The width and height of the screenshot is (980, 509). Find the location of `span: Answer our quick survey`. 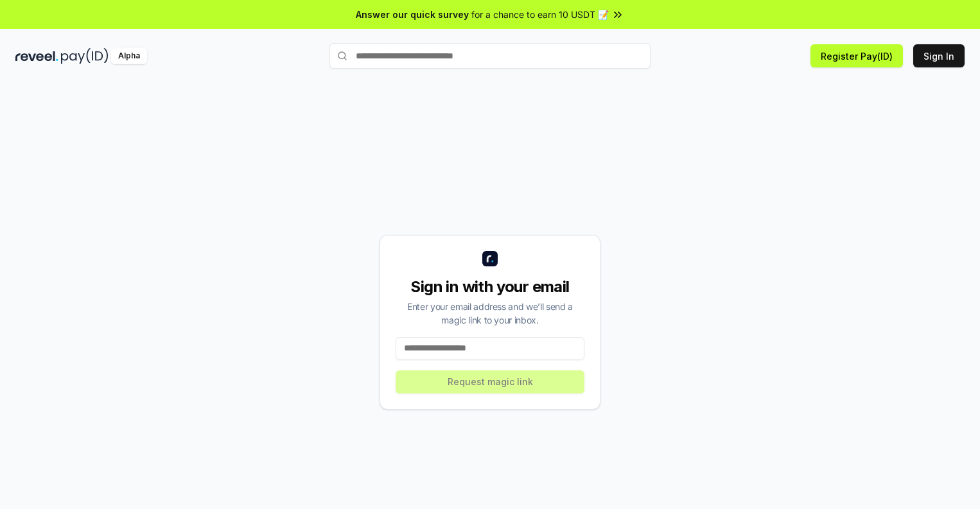

span: Answer our quick survey is located at coordinates (412, 14).